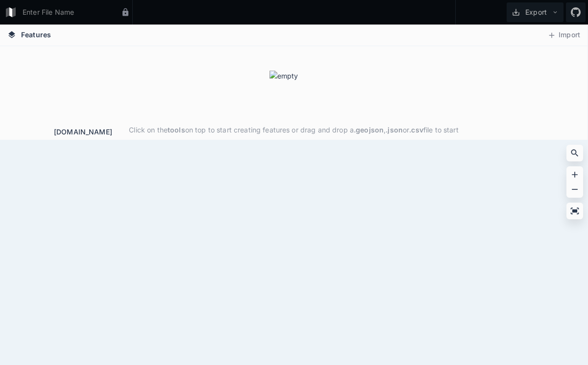 This screenshot has height=365, width=588. What do you see at coordinates (535, 12) in the screenshot?
I see `button: Export` at bounding box center [535, 12].